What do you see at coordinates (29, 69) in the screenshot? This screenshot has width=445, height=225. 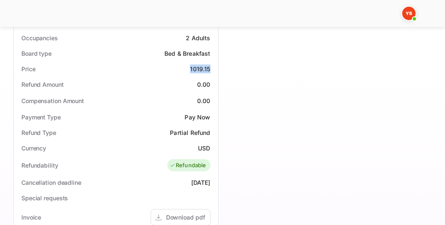 I see `div: Price` at bounding box center [29, 69].